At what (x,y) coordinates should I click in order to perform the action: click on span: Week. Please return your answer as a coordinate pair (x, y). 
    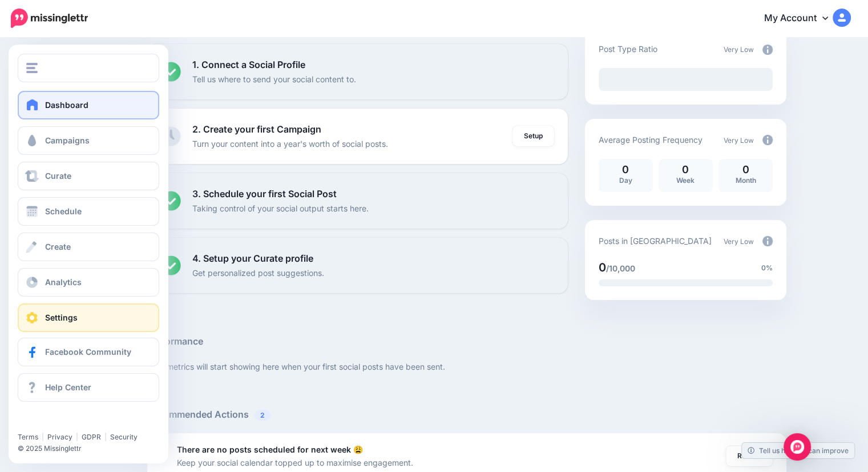
    Looking at the image, I should click on (685, 180).